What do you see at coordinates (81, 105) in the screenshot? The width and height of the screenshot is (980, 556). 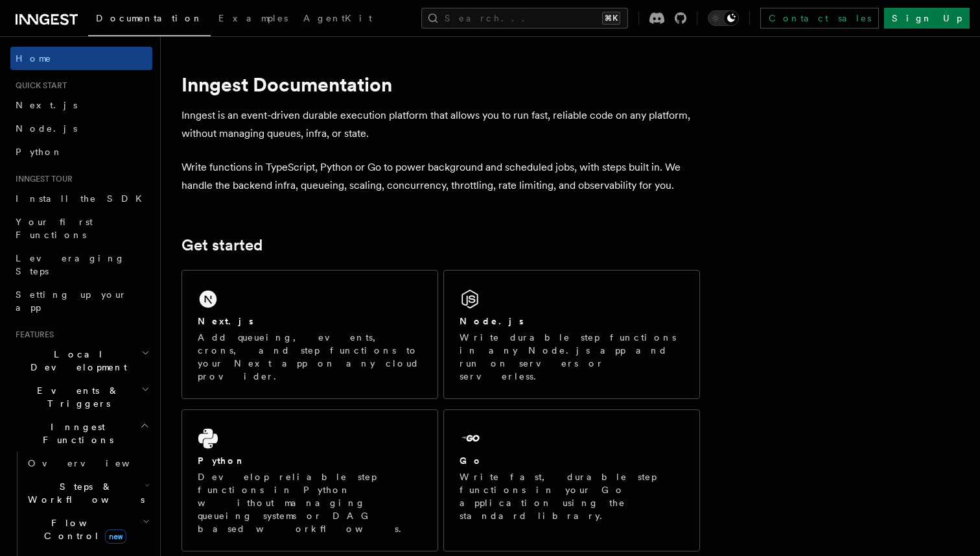 I see `a: Next.js` at bounding box center [81, 105].